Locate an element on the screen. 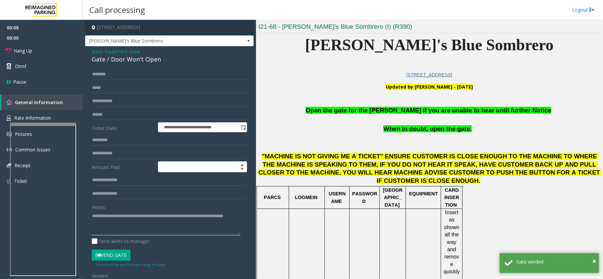 Image resolution: width=603 pixels, height=279 pixels. label: Amount Paid: is located at coordinates (123, 167).